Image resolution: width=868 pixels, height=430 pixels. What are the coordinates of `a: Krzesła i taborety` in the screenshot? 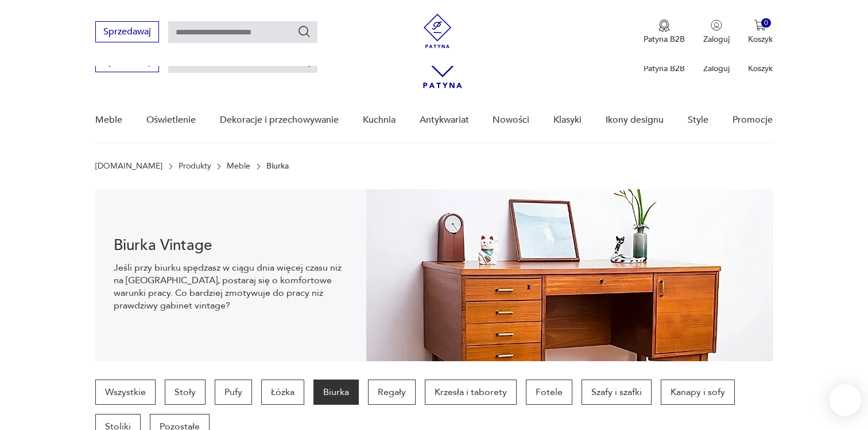 It's located at (471, 392).